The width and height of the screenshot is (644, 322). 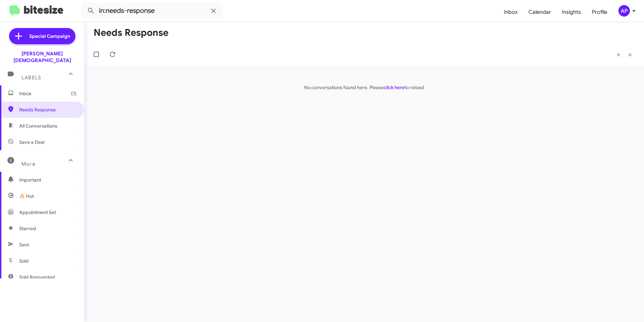 What do you see at coordinates (48, 109) in the screenshot?
I see `span: Needs Response` at bounding box center [48, 109].